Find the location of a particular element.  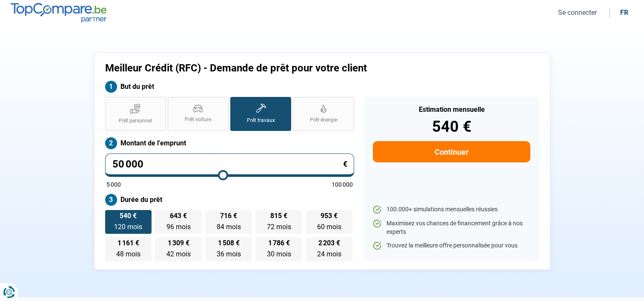

span: 36 mois is located at coordinates (229, 254).